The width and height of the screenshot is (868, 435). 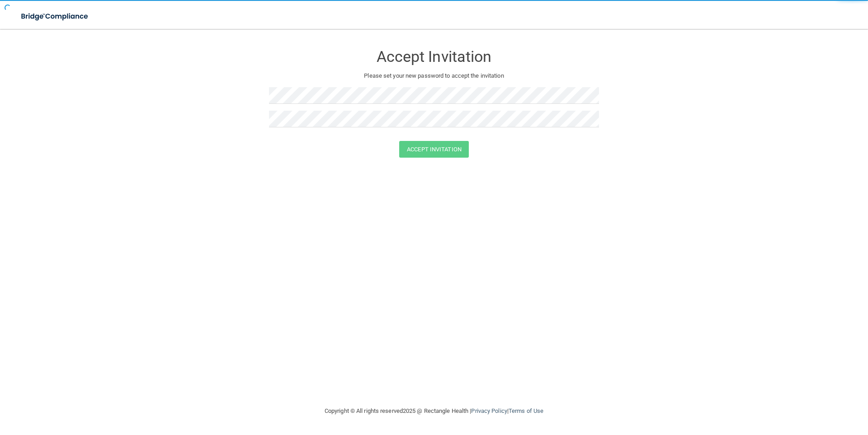 I want to click on h3: Accept Invitation, so click(x=434, y=56).